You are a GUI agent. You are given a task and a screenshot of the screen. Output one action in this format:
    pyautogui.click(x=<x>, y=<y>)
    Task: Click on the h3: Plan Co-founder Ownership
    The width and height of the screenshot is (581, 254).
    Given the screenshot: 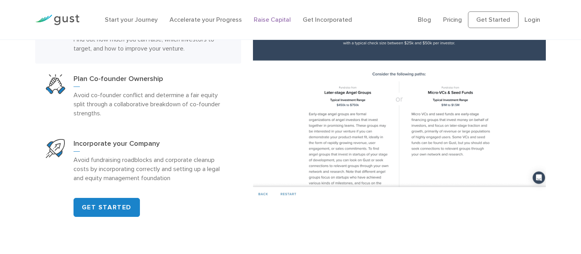 What is the action you would take?
    pyautogui.click(x=152, y=81)
    